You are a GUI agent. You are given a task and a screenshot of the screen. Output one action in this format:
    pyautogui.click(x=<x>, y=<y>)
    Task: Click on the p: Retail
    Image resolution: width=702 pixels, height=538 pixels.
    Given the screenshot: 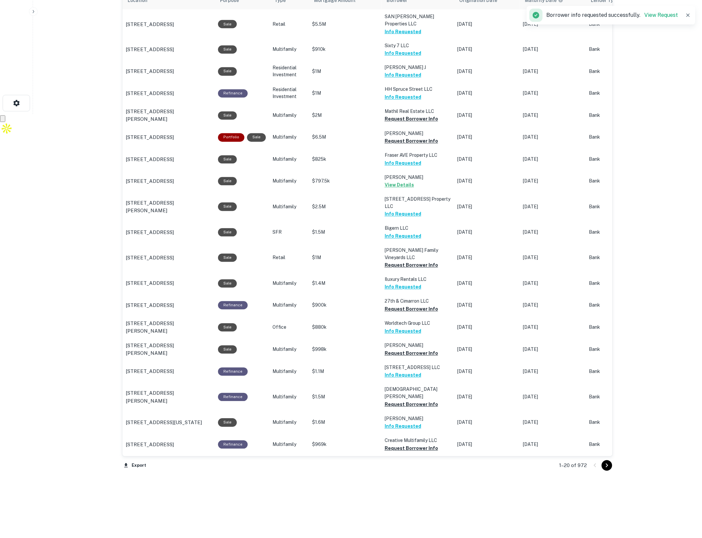 What is the action you would take?
    pyautogui.click(x=289, y=258)
    